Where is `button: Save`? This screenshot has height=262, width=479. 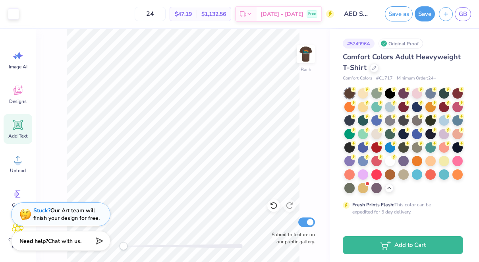
button: Save is located at coordinates (425, 14).